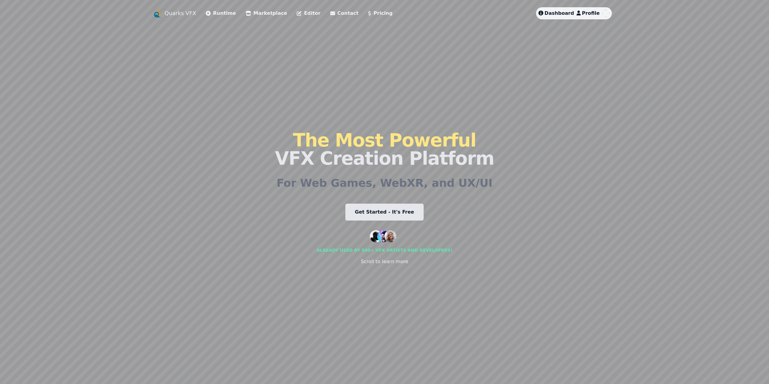 The width and height of the screenshot is (769, 384). Describe the element at coordinates (376, 236) in the screenshot. I see `img: customer 1` at that location.